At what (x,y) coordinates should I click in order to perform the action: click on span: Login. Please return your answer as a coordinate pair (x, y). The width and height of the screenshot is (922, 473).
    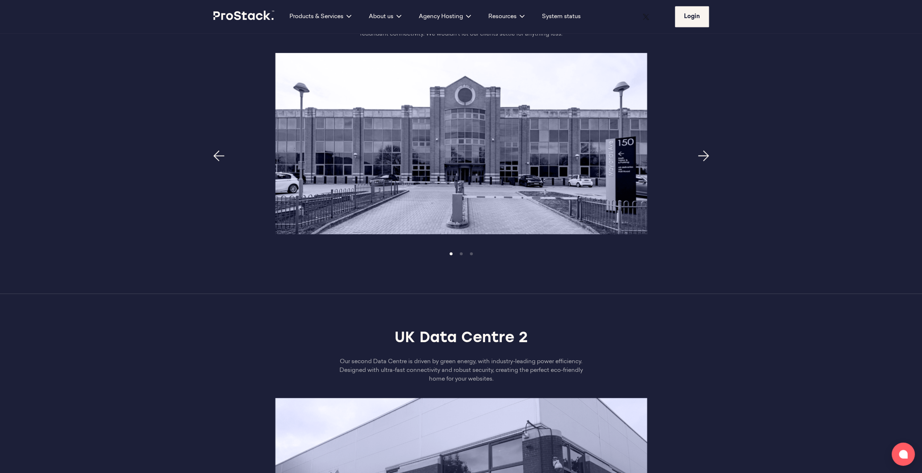
    Looking at the image, I should click on (692, 17).